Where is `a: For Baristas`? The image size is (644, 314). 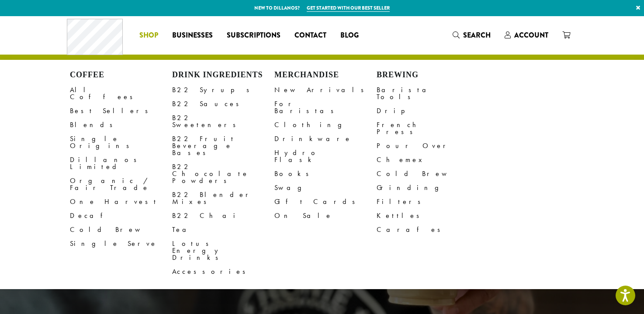 a: For Baristas is located at coordinates (325, 108).